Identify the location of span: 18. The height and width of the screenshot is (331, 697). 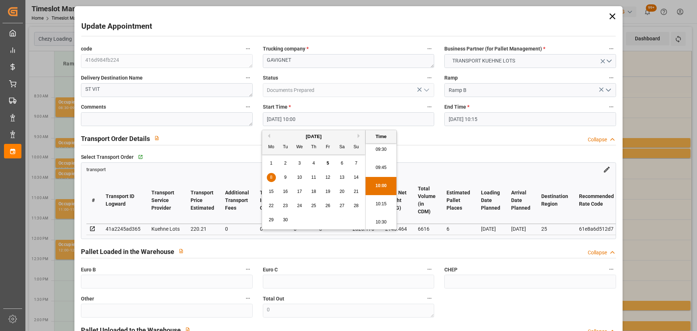
(313, 191).